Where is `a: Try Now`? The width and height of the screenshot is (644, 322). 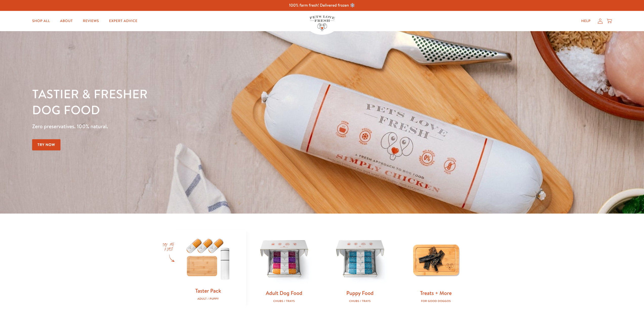 a: Try Now is located at coordinates (46, 145).